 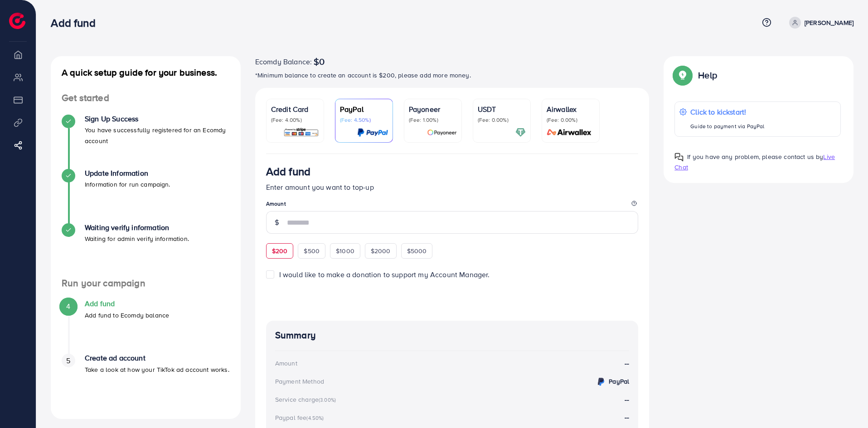 What do you see at coordinates (127, 184) in the screenshot?
I see `p: Information for run campaign.` at bounding box center [127, 184].